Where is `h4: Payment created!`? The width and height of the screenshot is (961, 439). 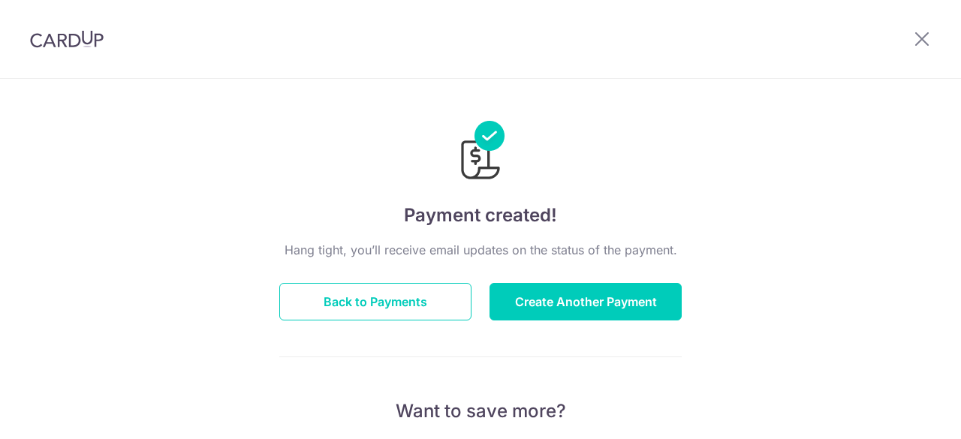
h4: Payment created! is located at coordinates (481, 216).